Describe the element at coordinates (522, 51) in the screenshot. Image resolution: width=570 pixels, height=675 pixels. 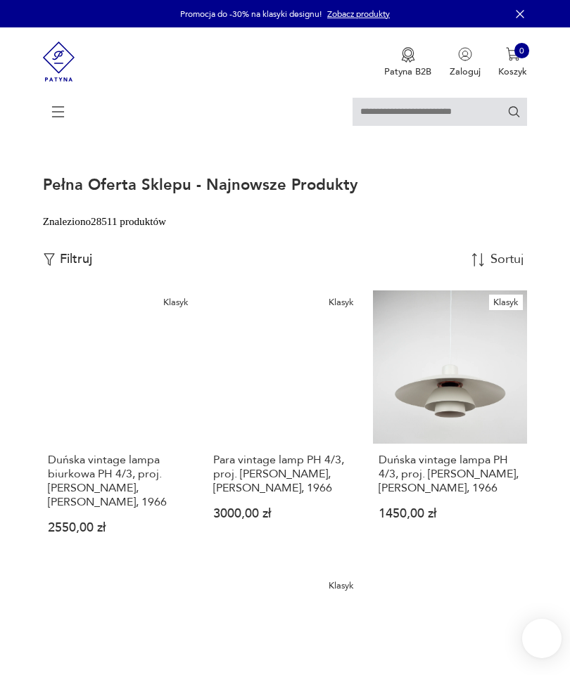
I see `div: 0` at that location.